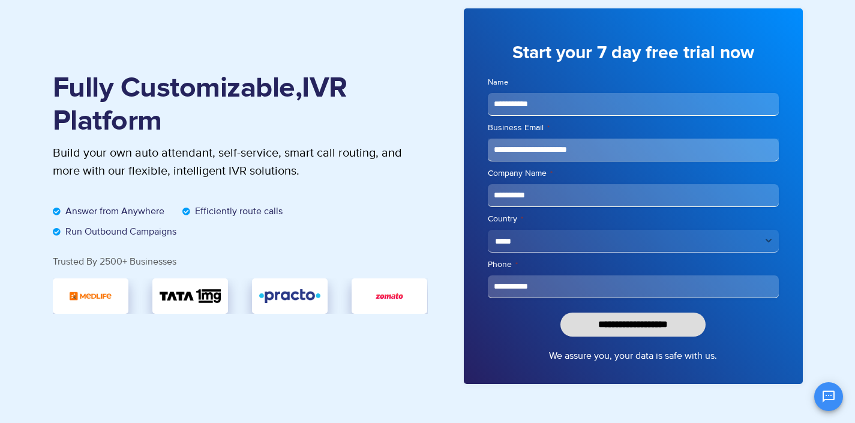  I want to click on img: zomato.jpg, so click(389, 296).